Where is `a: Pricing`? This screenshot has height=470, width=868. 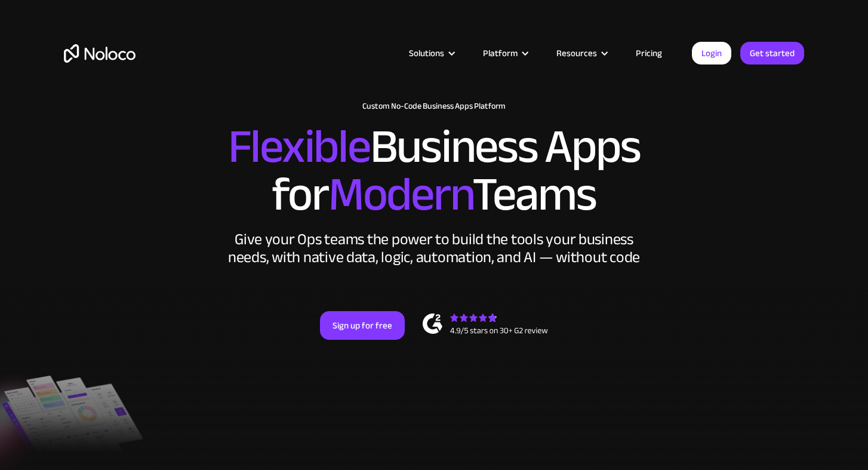
a: Pricing is located at coordinates (649, 53).